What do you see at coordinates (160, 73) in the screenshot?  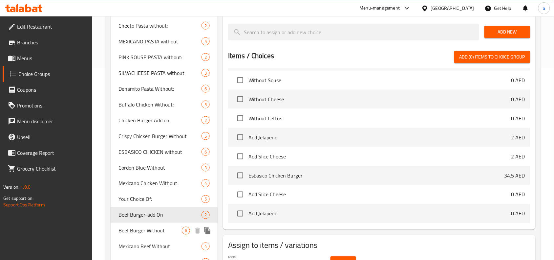 I see `span: SILVACHEESE PASTA without` at bounding box center [160, 73].